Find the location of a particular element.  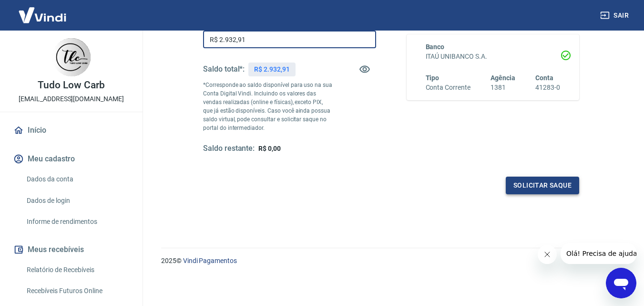

a: Recebíveis Futuros Online is located at coordinates (77, 290).